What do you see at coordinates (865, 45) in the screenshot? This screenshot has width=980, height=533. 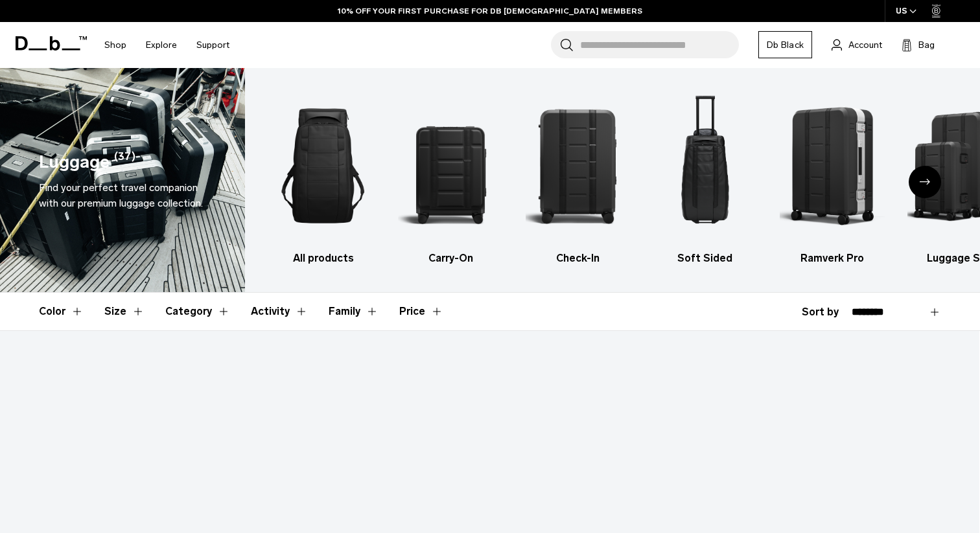 I see `span: Account` at bounding box center [865, 45].